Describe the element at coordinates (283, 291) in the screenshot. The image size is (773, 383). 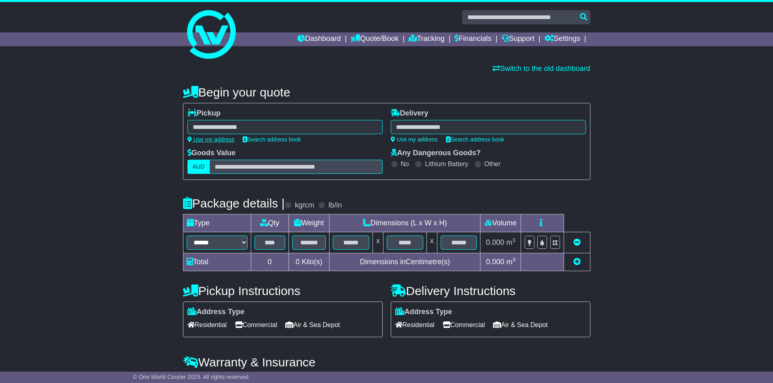
I see `h4: Pickup Instructions` at that location.